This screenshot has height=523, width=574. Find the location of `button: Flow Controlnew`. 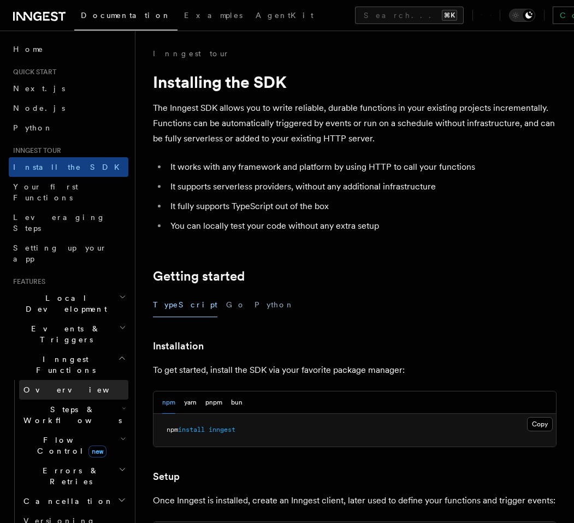

button: Flow Controlnew is located at coordinates (74, 445).